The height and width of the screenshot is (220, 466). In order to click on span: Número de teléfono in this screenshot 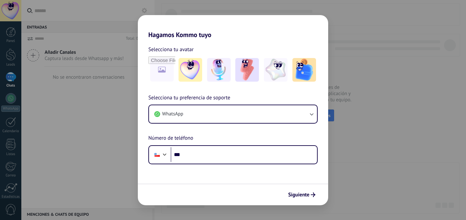, I will do `click(171, 138)`.